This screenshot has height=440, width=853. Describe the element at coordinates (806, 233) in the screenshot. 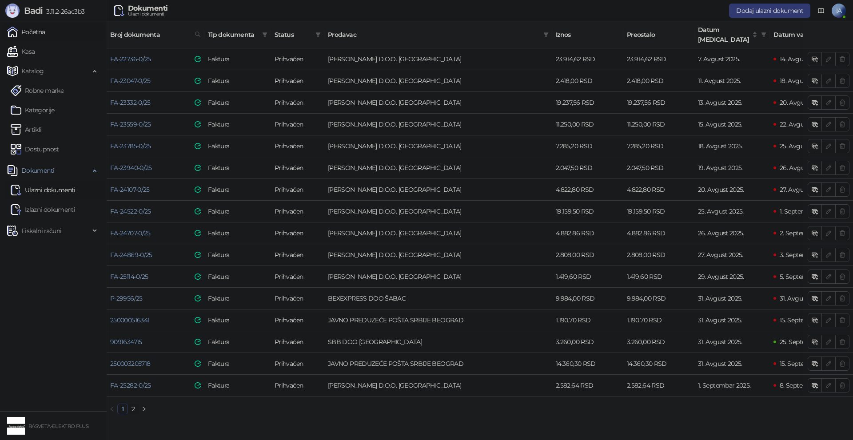

I see `span: 2. Septembar 2025.` at that location.